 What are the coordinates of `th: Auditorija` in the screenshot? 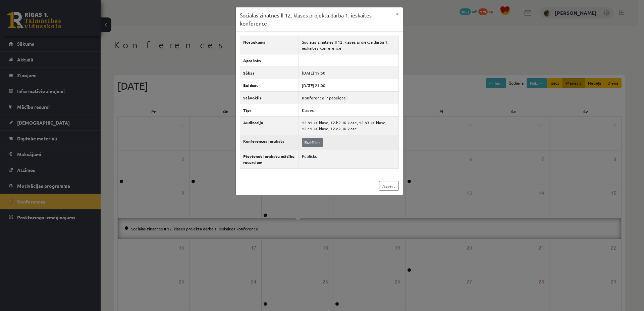 It's located at (270, 126).